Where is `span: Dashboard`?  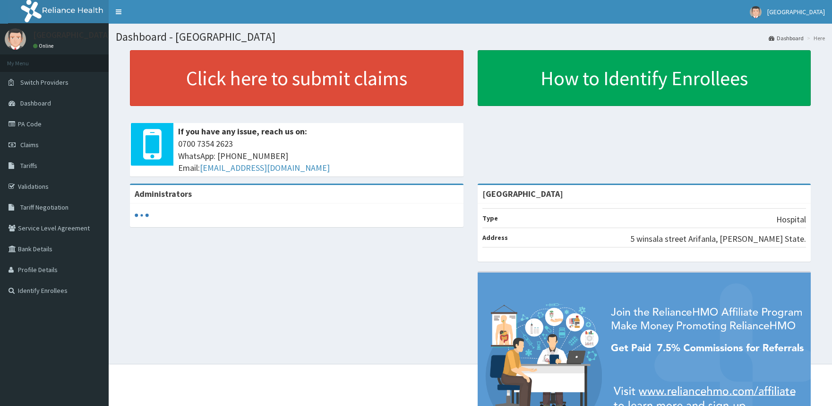 span: Dashboard is located at coordinates (35, 103).